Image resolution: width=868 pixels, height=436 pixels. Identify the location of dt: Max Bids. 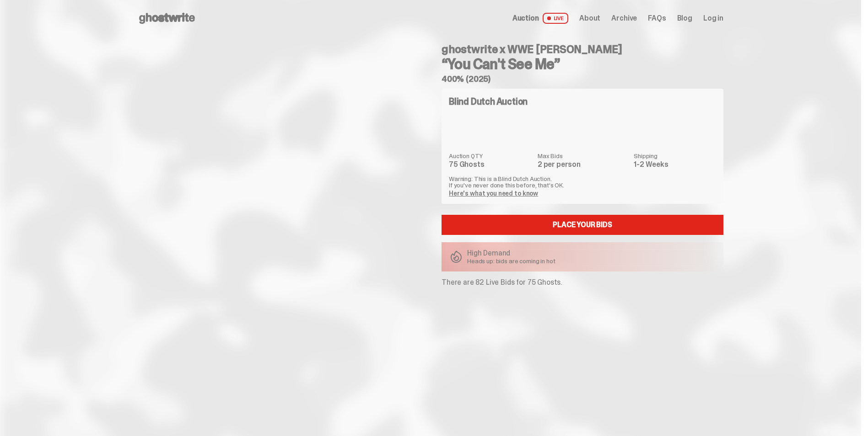
(583, 156).